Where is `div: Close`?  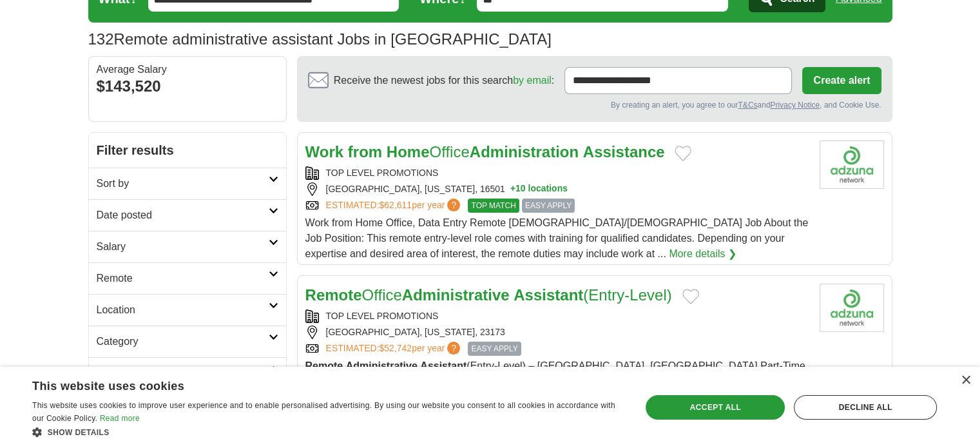
div: Close is located at coordinates (964, 380).